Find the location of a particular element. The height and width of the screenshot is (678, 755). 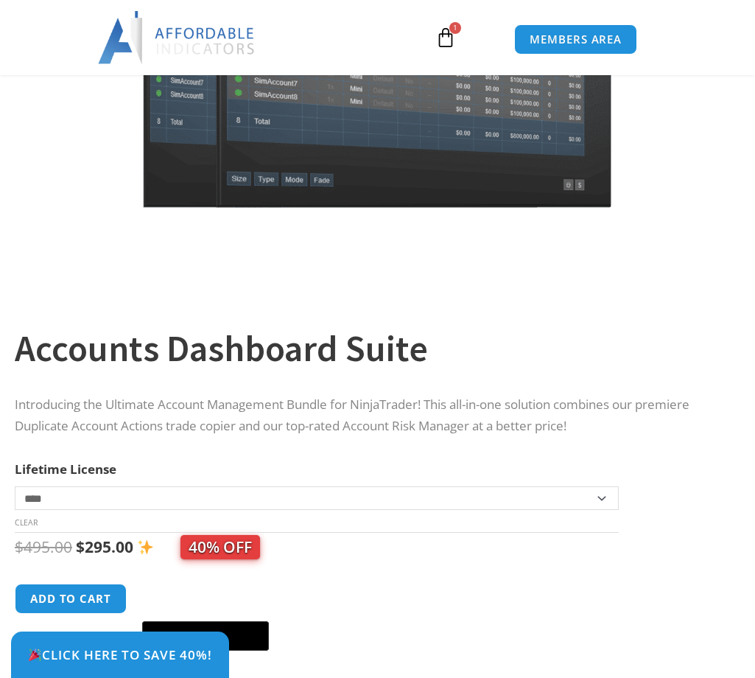

span: 1 is located at coordinates (455, 28).